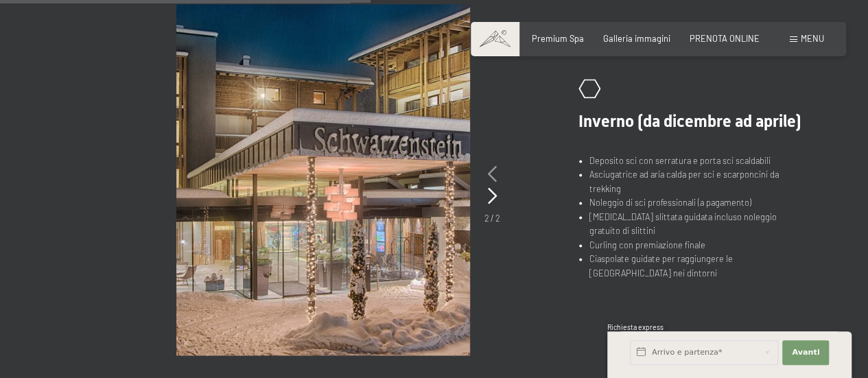 The image size is (868, 378). Describe the element at coordinates (725, 38) in the screenshot. I see `span: PRENOTA ONLINE` at that location.